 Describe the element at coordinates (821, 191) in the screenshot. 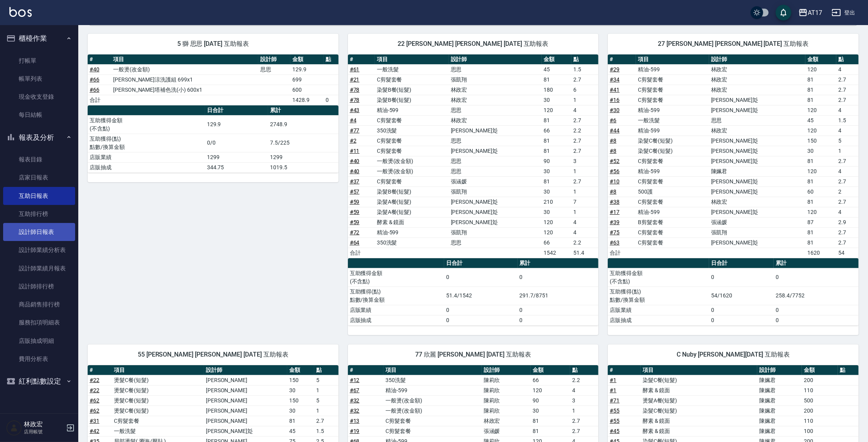

I see `td: 60` at that location.